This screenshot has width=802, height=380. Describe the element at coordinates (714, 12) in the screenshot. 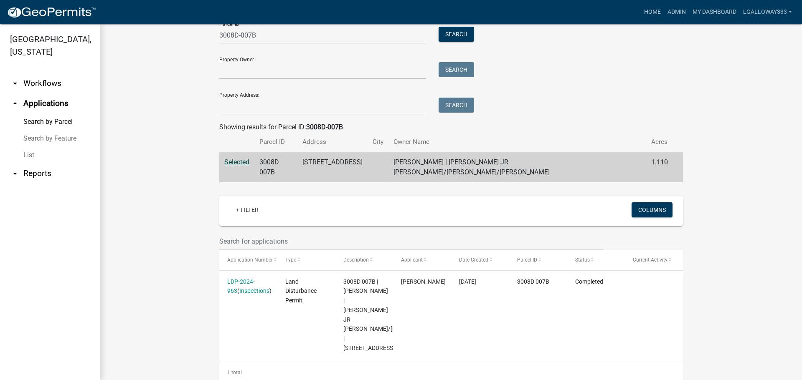

I see `a: My Dashboard` at that location.